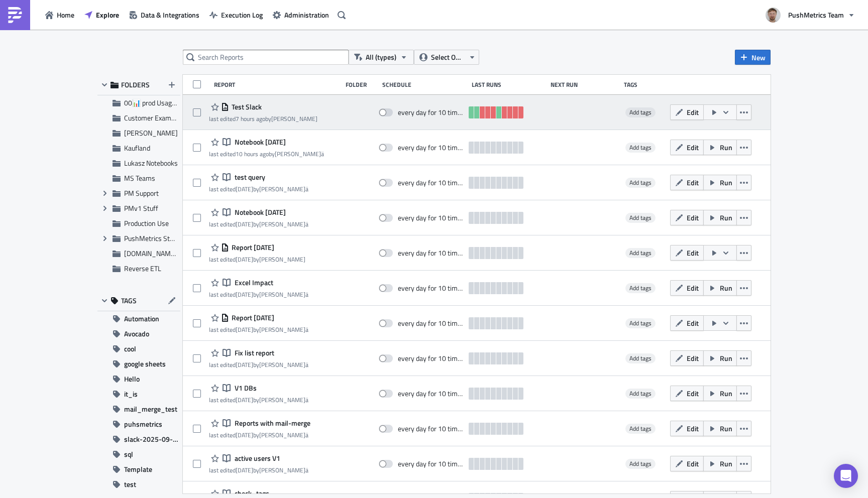 The width and height of the screenshot is (868, 498). Describe the element at coordinates (244, 189) in the screenshot. I see `time: 2025-09-22T11:06:48Z` at that location.